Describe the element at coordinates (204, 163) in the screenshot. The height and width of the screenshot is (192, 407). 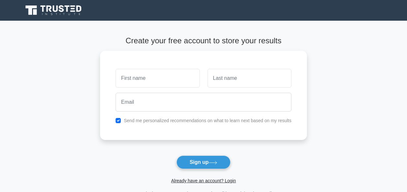
I see `button: Sign up` at that location.